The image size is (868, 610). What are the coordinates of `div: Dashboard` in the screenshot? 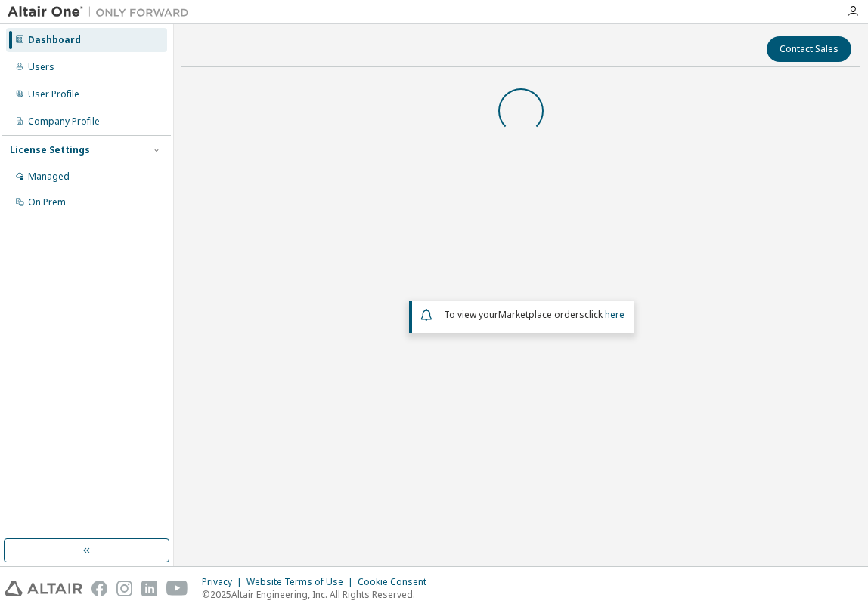 It's located at (54, 40).